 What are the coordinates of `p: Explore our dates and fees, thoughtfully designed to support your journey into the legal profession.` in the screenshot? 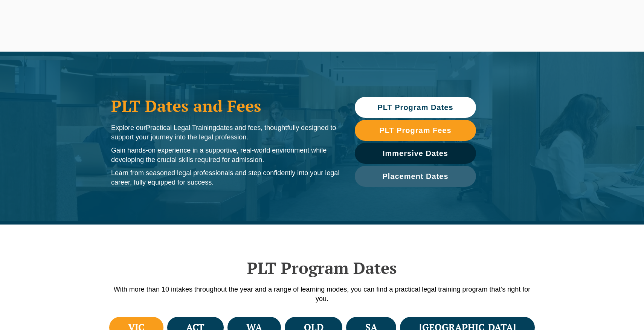 It's located at (226, 132).